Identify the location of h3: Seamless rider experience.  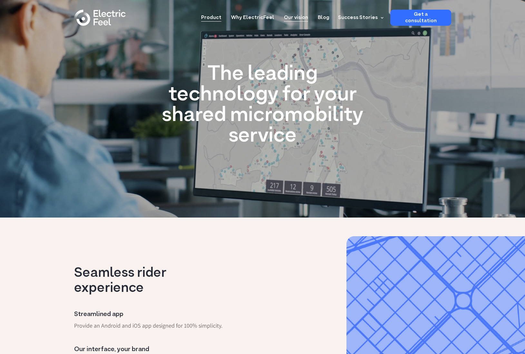
(151, 281).